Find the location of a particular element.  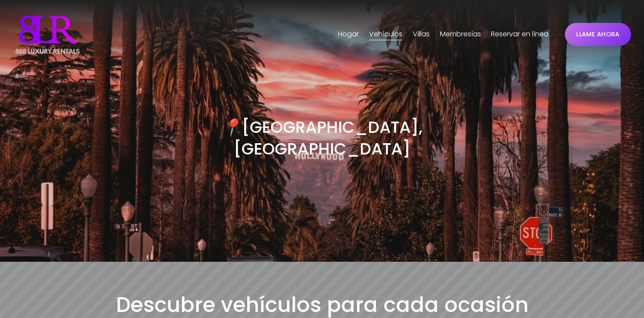

img: Coche de lujo y Alquileres de casas para cada ocasión is located at coordinates (48, 35).